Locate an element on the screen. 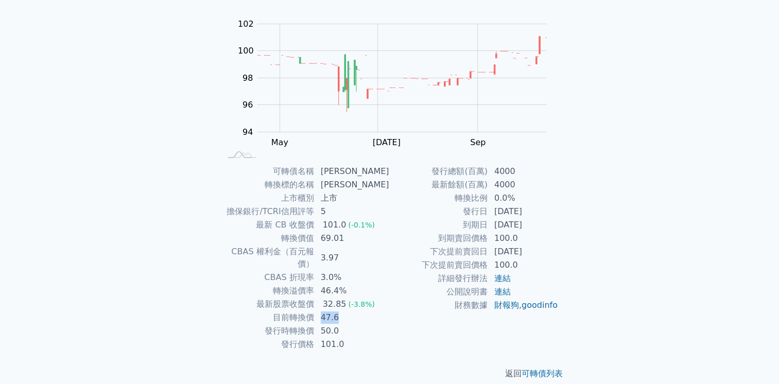  td: 50.0 is located at coordinates (352, 331).